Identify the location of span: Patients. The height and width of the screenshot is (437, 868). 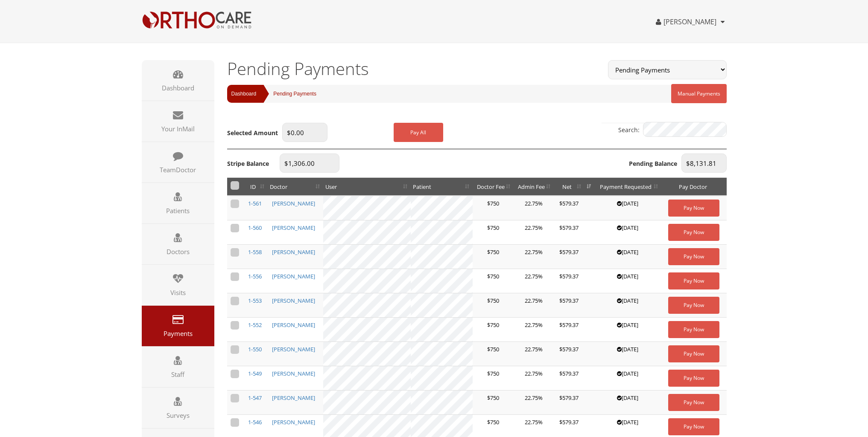
(178, 211).